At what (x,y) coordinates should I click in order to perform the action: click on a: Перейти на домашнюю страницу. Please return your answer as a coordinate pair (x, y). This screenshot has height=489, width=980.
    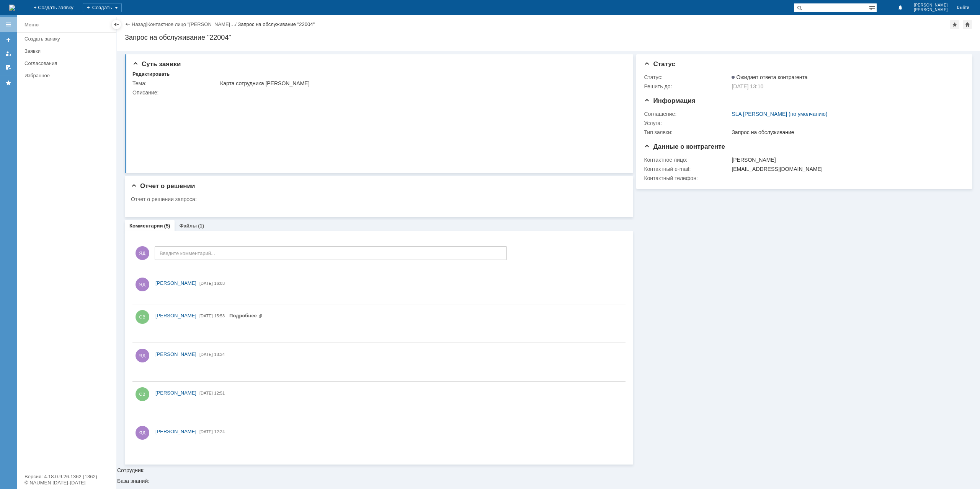
    Looking at the image, I should click on (12, 8).